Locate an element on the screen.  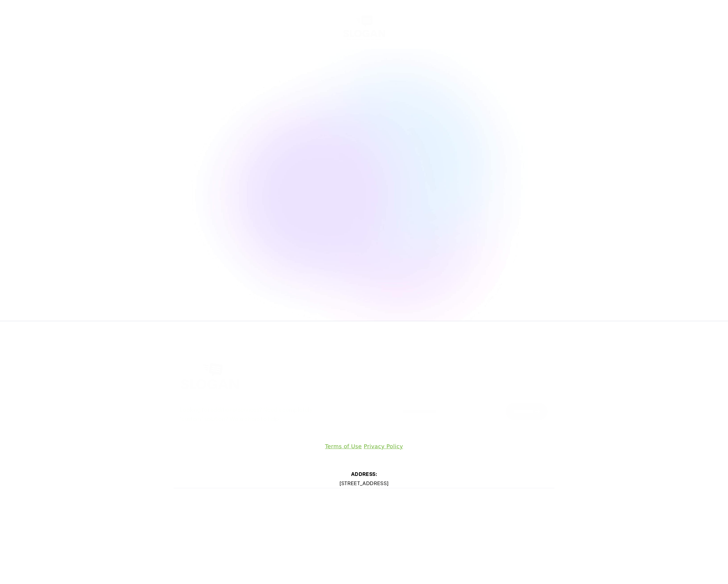
a: Privacy Policy is located at coordinates (383, 446).